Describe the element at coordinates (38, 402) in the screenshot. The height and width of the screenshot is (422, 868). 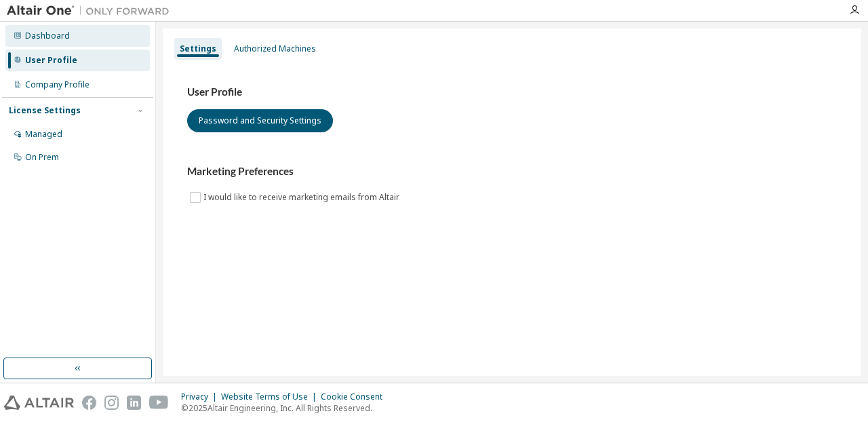
I see `img: altair_logo.svg` at that location.